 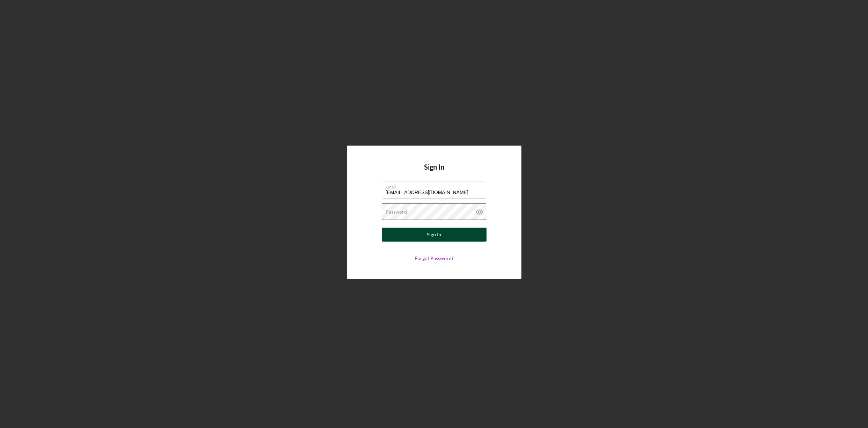 What do you see at coordinates (434, 172) in the screenshot?
I see `h4: Sign In` at bounding box center [434, 172].